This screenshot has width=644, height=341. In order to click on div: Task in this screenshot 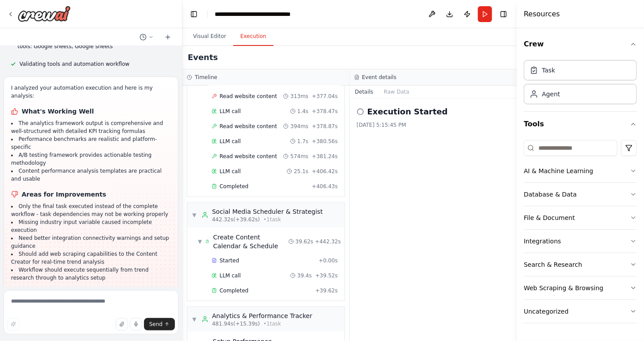, I will do `click(549, 70)`.